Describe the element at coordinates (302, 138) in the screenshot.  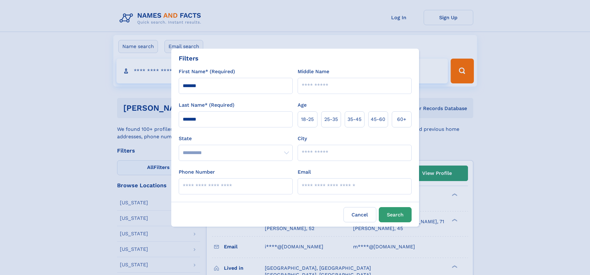
I see `label: City` at that location.